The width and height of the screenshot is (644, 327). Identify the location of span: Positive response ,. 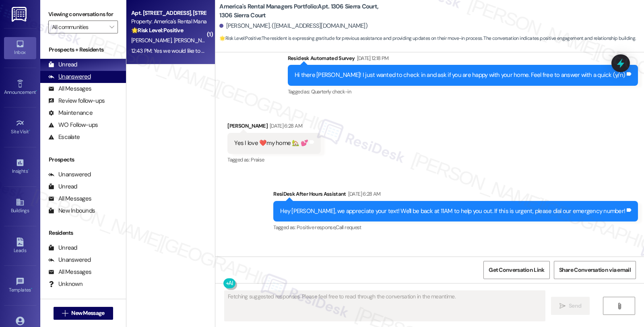
(316, 227).